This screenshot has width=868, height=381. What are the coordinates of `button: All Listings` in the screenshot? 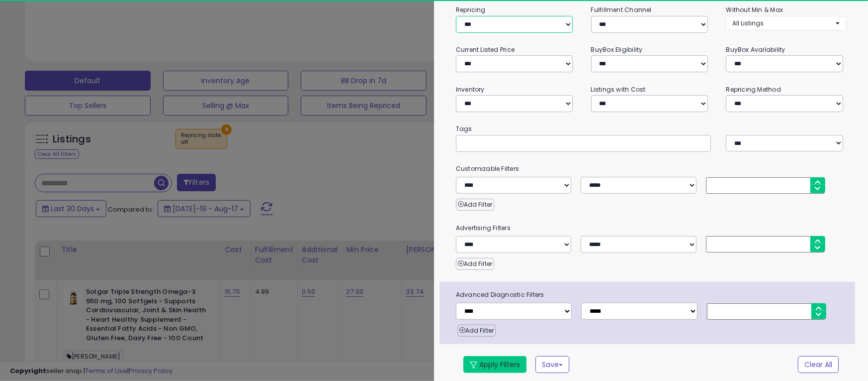 It's located at (786, 23).